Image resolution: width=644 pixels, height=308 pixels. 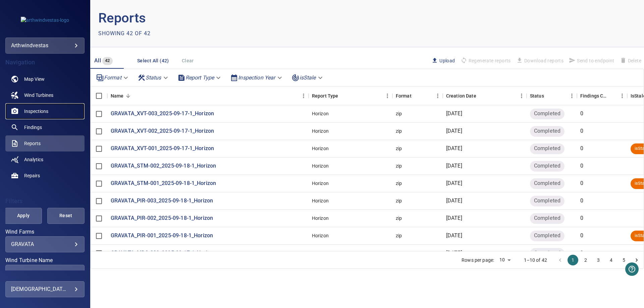 I want to click on h4: Navigation, so click(x=45, y=62).